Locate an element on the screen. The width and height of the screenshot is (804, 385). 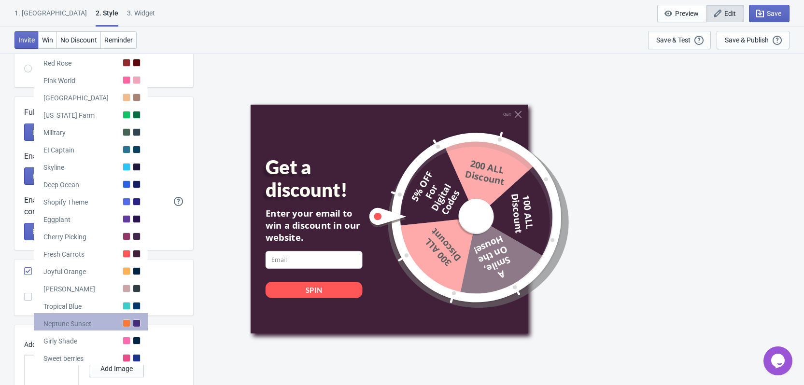
div: Tropical Blue is located at coordinates (62, 307).